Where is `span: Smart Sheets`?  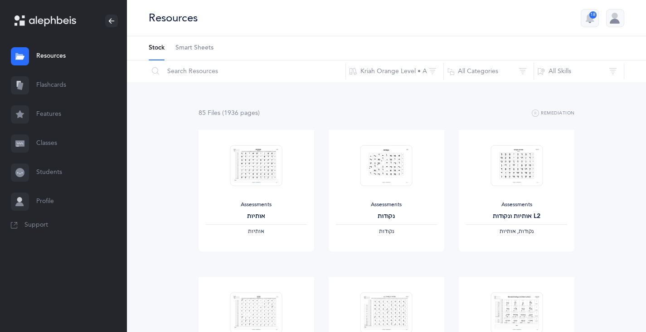 span: Smart Sheets is located at coordinates (195, 48).